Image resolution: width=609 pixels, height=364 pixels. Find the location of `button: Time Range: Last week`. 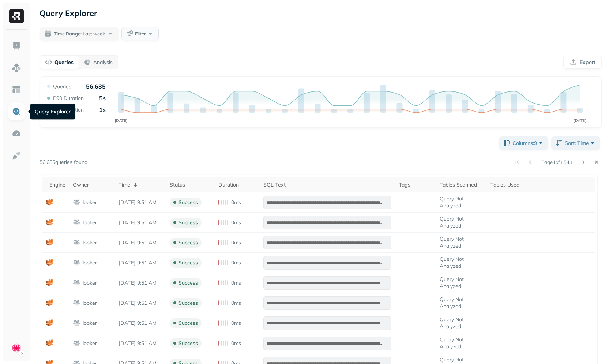

button: Time Range: Last week is located at coordinates (79, 34).